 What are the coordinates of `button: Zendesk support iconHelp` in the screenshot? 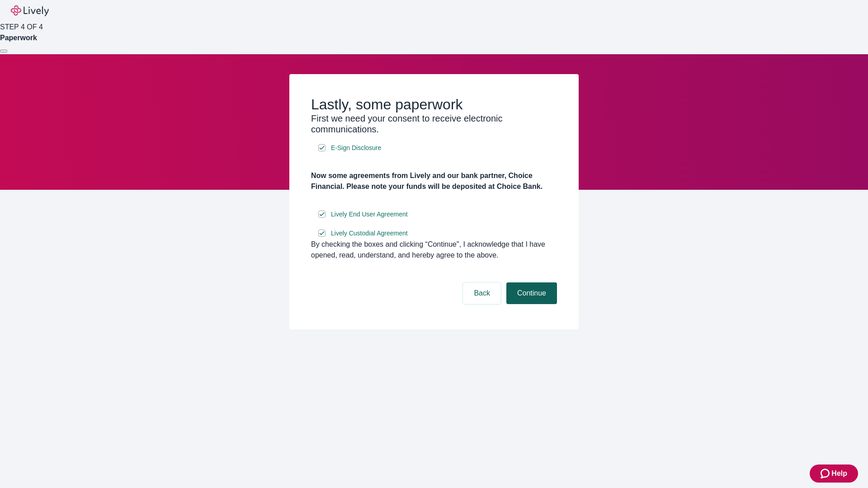 It's located at (833, 474).